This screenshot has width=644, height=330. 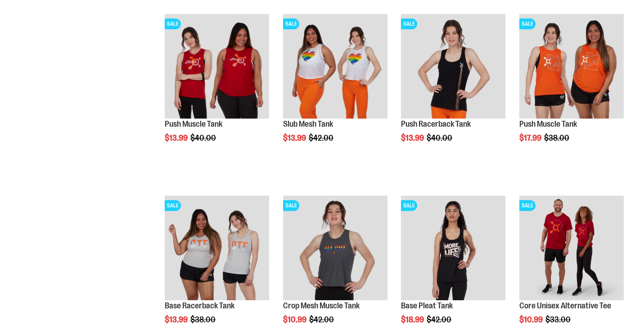 I want to click on img: Product image for Base Pleat Tank, so click(x=453, y=248).